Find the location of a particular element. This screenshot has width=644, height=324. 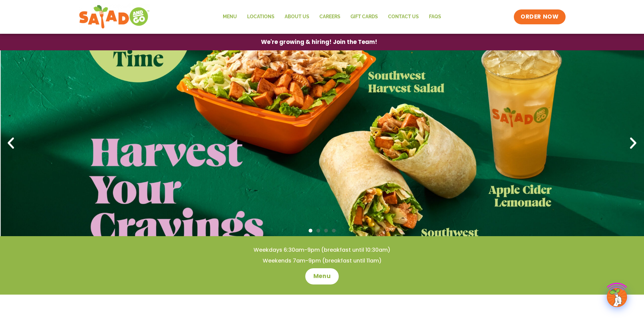

a: ORDER NOW is located at coordinates (540, 17).